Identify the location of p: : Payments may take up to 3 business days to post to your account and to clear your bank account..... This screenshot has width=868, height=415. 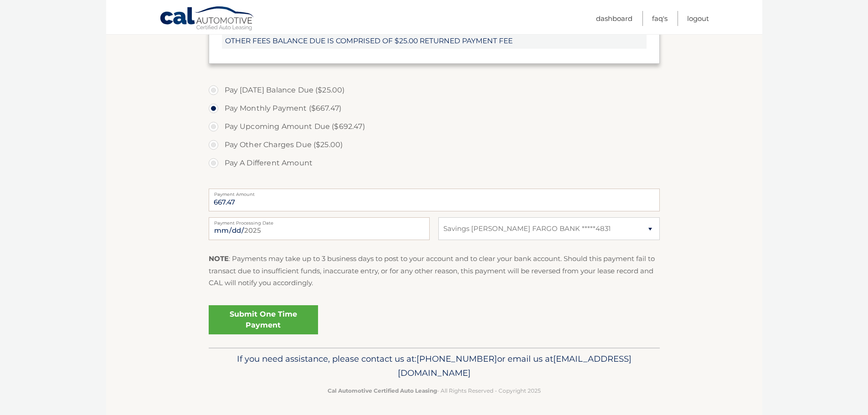
(434, 271).